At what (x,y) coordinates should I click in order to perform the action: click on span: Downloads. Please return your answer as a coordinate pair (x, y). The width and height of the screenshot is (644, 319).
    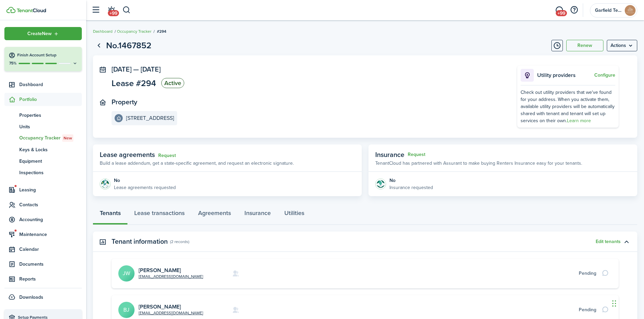
    Looking at the image, I should click on (31, 297).